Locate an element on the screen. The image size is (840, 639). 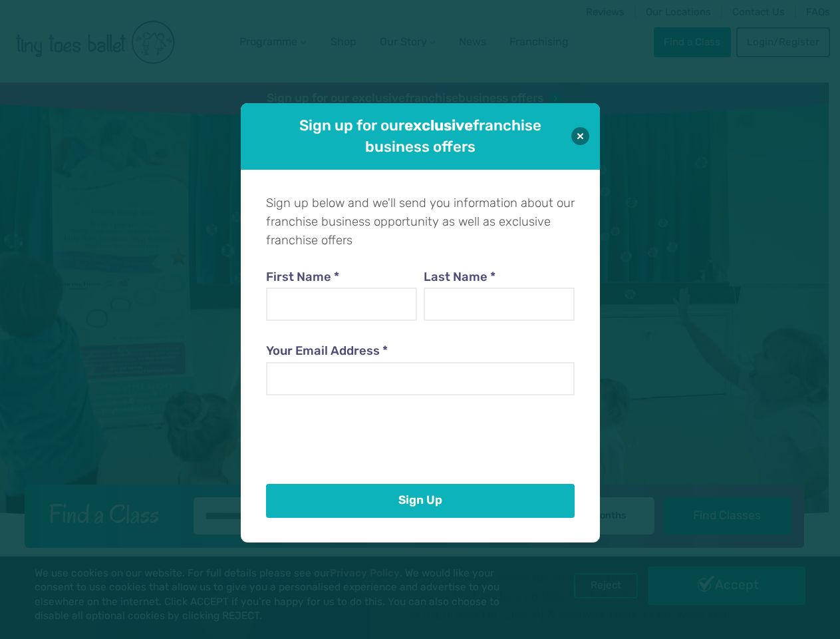
label: Last Name * is located at coordinates (499, 277).